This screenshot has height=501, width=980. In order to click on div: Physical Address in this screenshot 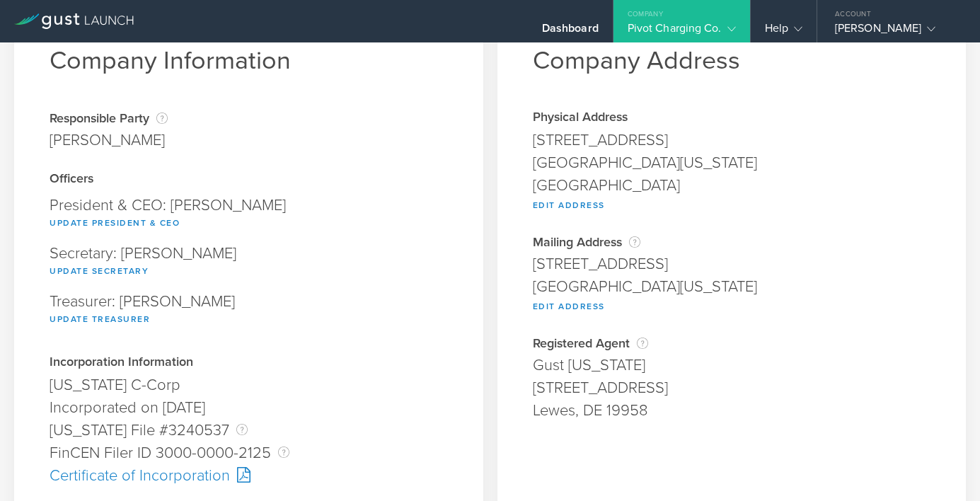, I will do `click(732, 118)`.